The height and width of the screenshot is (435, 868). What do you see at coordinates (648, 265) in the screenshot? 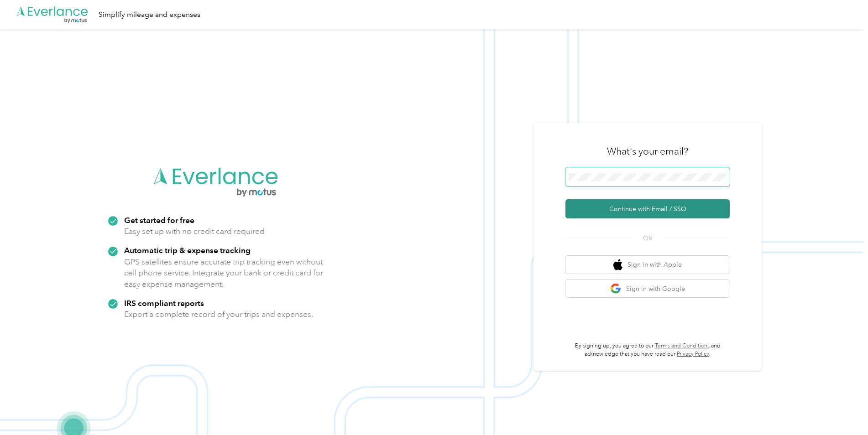
I see `button: apple logoSign in with Apple` at bounding box center [648, 265].